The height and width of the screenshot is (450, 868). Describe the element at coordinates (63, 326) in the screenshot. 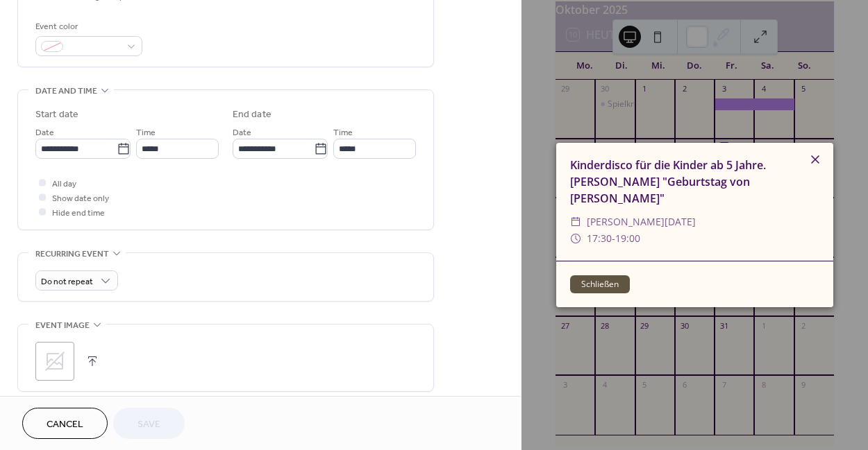

I see `span: Event image` at that location.